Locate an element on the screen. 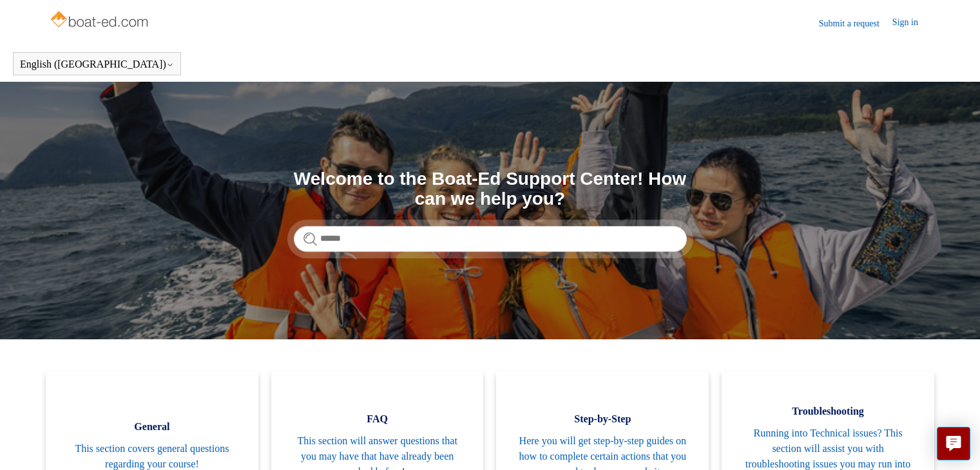 The height and width of the screenshot is (470, 980). span: Troubleshooting is located at coordinates (828, 411).